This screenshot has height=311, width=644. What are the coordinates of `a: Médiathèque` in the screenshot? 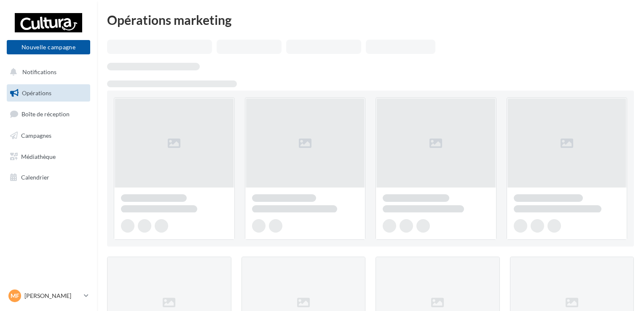 It's located at (49, 157).